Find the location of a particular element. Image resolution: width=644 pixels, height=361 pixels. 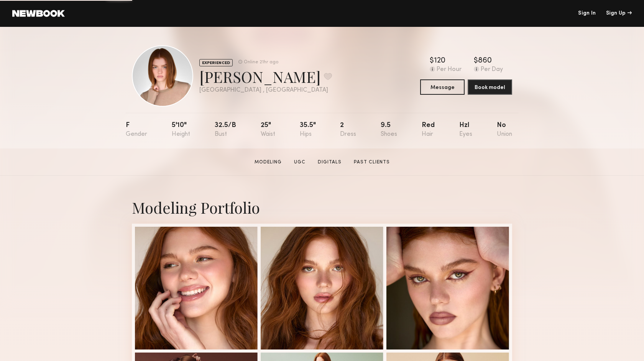

div: 5'10" is located at coordinates (181, 129).